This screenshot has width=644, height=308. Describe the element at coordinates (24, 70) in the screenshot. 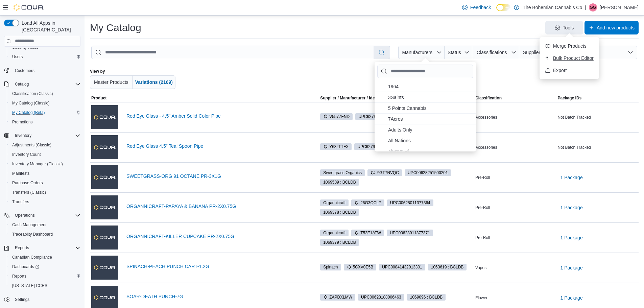

I see `span: Customers` at that location.